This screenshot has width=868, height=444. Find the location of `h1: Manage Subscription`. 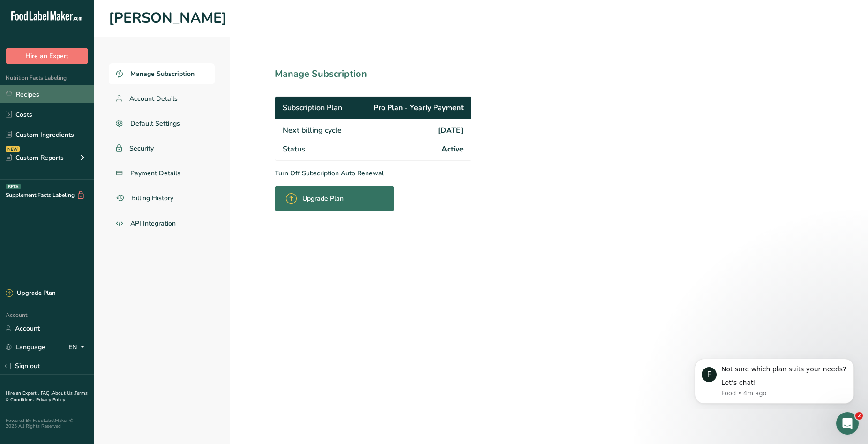

h1: Manage Subscription is located at coordinates (394, 74).